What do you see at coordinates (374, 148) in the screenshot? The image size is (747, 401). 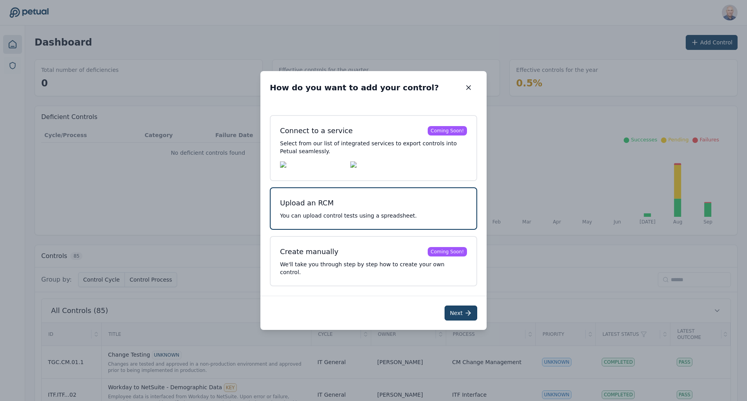 I see `button: Connect to a serviceComing Soon!Select from our list of integrated services to export controls in...` at bounding box center [374, 148].